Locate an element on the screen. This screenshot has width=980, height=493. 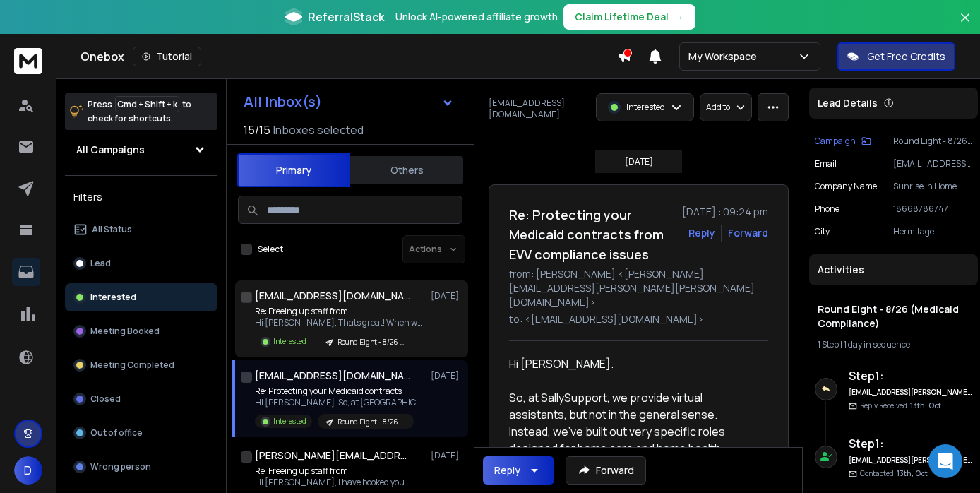
p: Meeting Booked is located at coordinates (125, 331).